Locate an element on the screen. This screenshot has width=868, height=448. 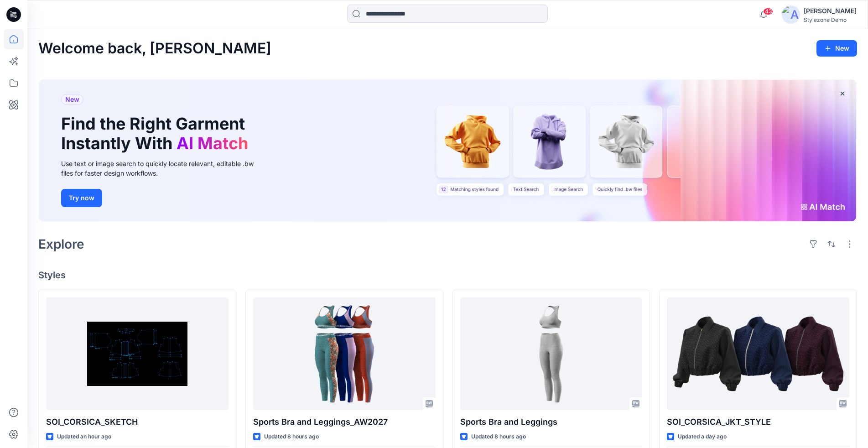
a: Try now is located at coordinates (82, 198).